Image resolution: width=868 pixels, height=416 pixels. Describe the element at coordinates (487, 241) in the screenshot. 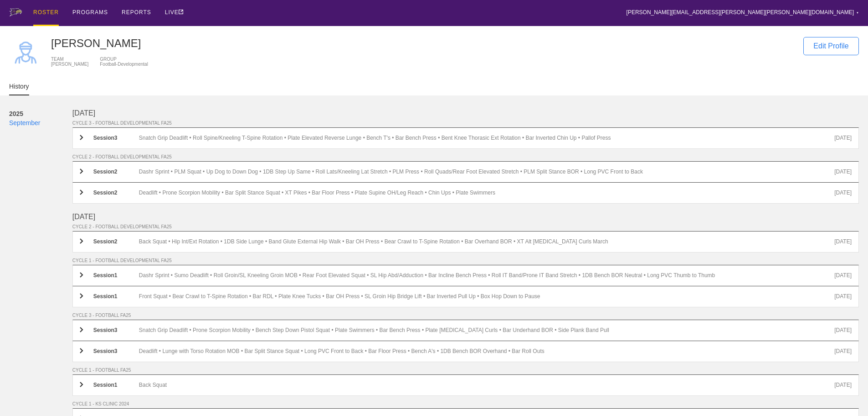

I see `div: Back Squat • Hip Int/Ext Rotation • 1DB Side Lunge • Band Glute External Hip Walk • Bar OH Press ...` at that location.